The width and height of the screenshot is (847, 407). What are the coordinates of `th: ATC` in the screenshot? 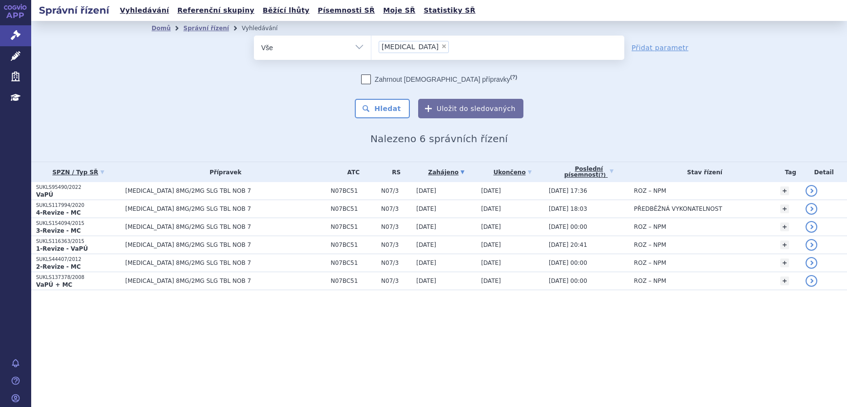 It's located at (351, 172).